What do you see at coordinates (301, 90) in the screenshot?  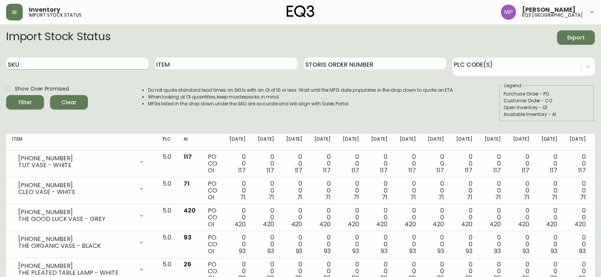 I see `li: Do not quote standard lead times on SKUs with an OI of 10 or less. Wait until the MFG date popula...` at bounding box center [301, 90].